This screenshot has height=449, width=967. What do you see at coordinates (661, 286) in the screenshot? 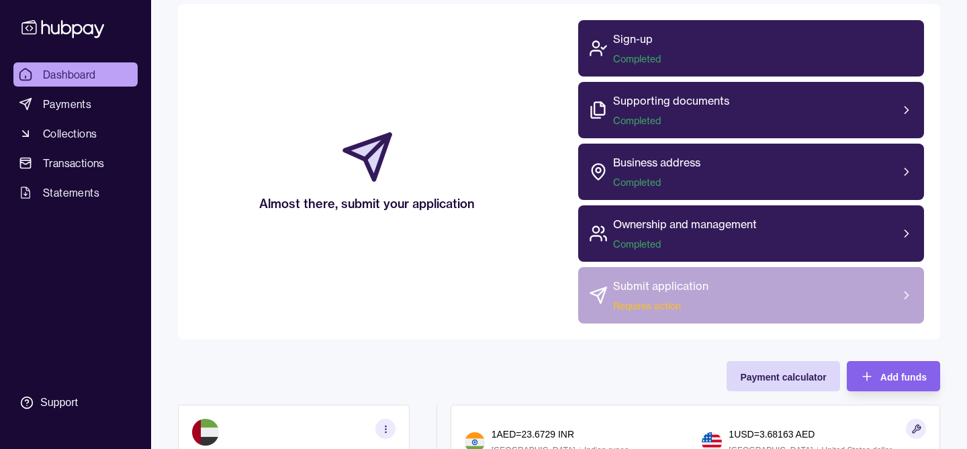
I see `p: Submit application` at bounding box center [661, 286].